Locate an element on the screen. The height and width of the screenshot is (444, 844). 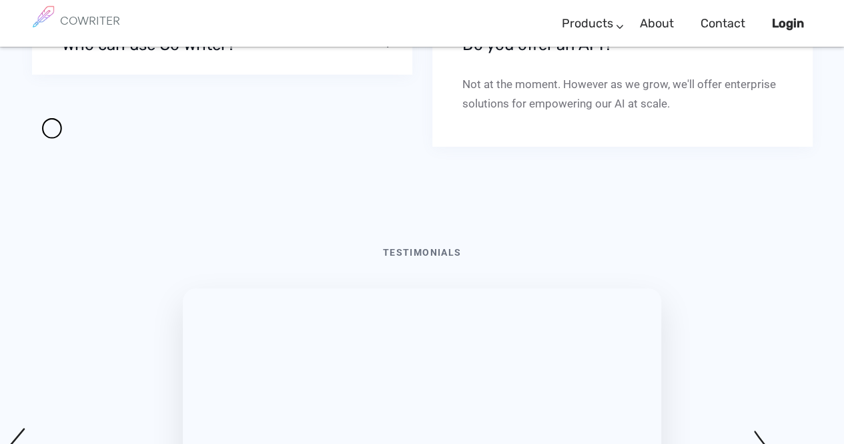
p: Not at the moment. However as we grow, we'll offer enterprise solutions for empowering our AI at ... is located at coordinates (621, 99).